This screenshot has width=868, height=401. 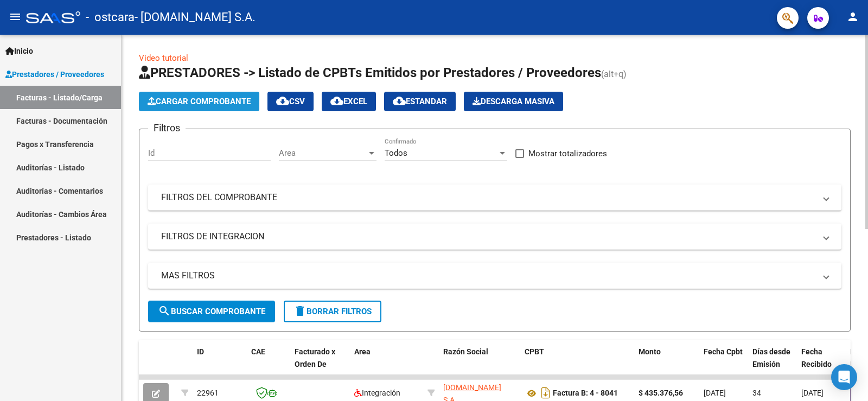 I want to click on span: Fecha Recibido, so click(x=816, y=358).